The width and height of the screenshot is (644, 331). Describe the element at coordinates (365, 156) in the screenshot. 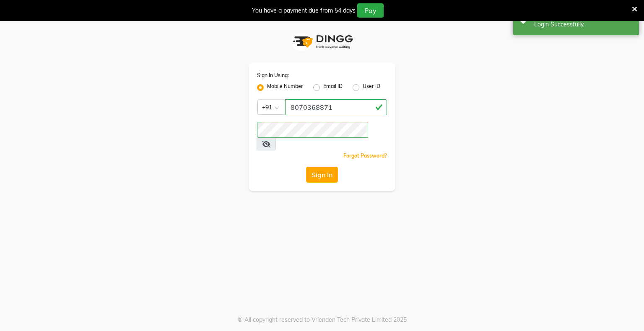

I see `a: Forgot Password?` at that location.